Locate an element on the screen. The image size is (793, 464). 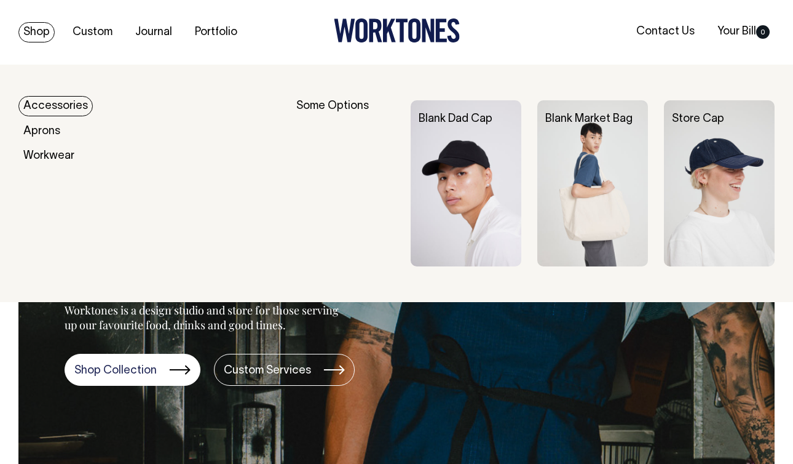
a: Store Cap is located at coordinates (698, 119).